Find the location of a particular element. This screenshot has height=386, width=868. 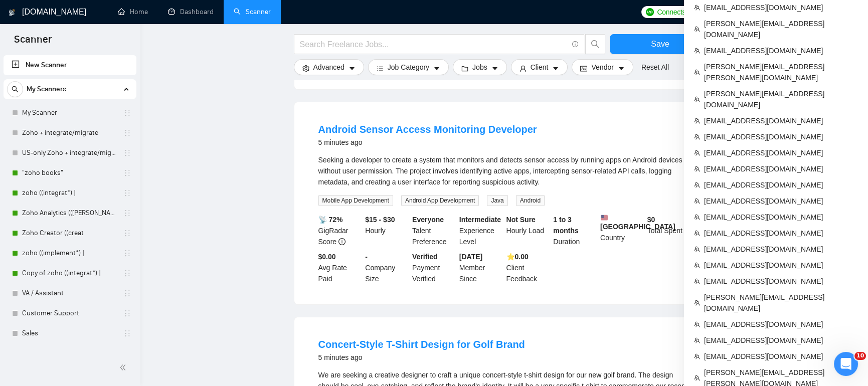

div: Country is located at coordinates (622, 231).